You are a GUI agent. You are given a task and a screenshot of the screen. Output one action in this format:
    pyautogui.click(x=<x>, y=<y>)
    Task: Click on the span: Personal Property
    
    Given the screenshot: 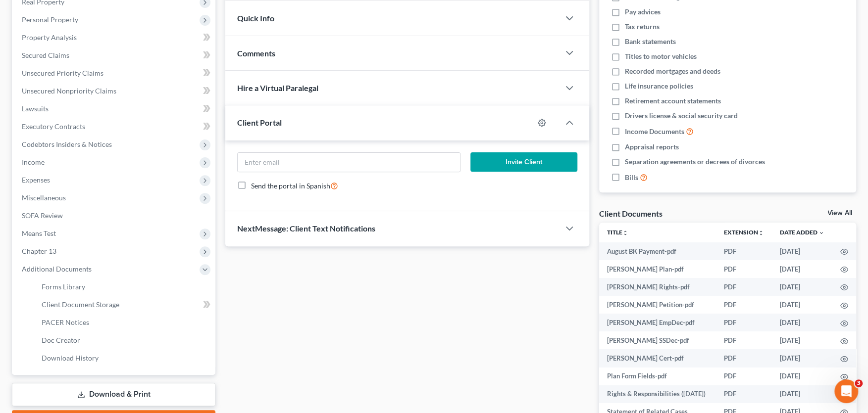 What is the action you would take?
    pyautogui.click(x=50, y=19)
    